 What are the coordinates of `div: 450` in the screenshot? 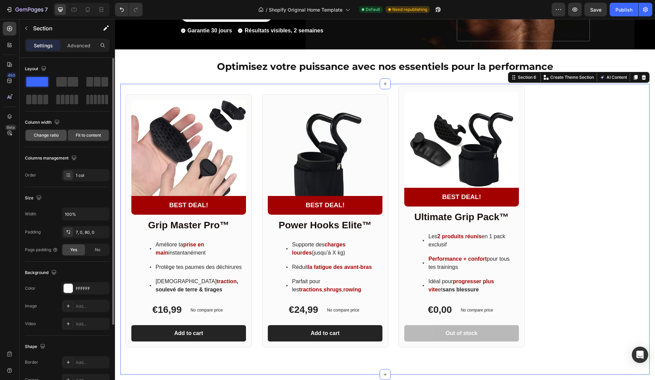 It's located at (11, 75).